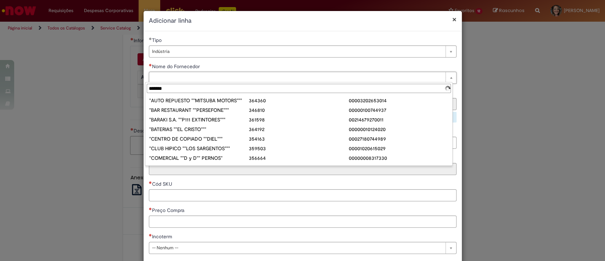 Image resolution: width=605 pixels, height=261 pixels. I want to click on div: 00003202653014, so click(399, 100).